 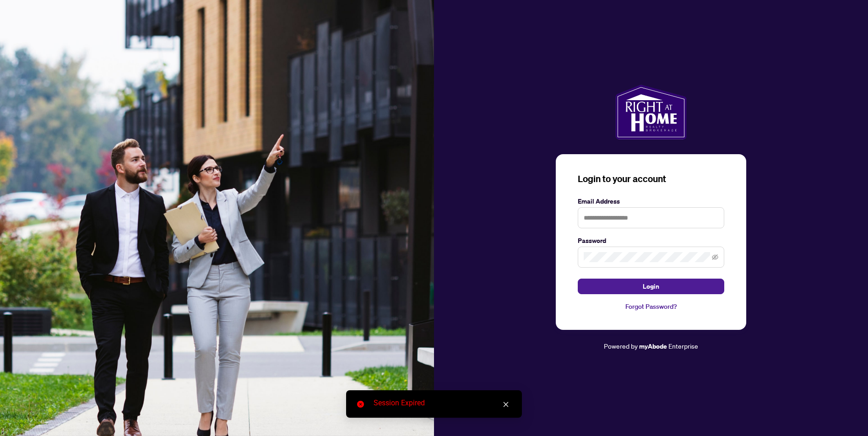 I want to click on div: Session Expired, so click(x=442, y=403).